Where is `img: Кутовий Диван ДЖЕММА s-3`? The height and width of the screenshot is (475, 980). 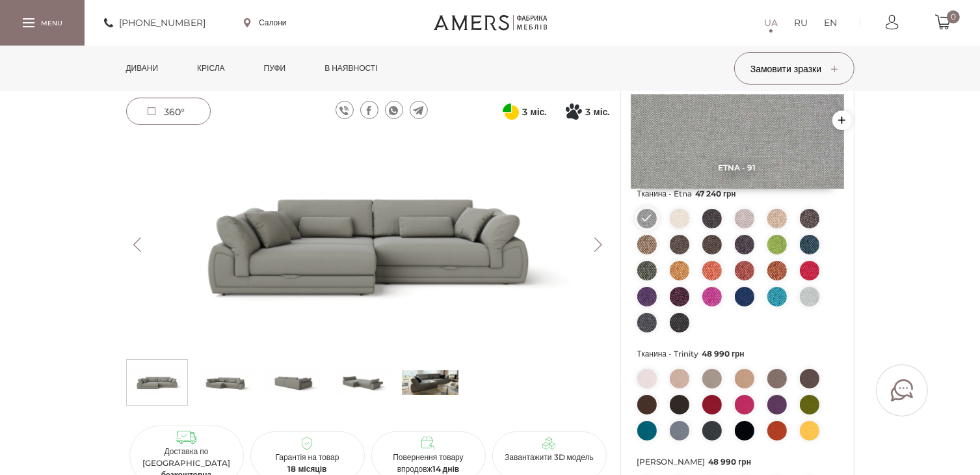
img: Кутовий Диван ДЖЕММА s-3 is located at coordinates (362, 383).